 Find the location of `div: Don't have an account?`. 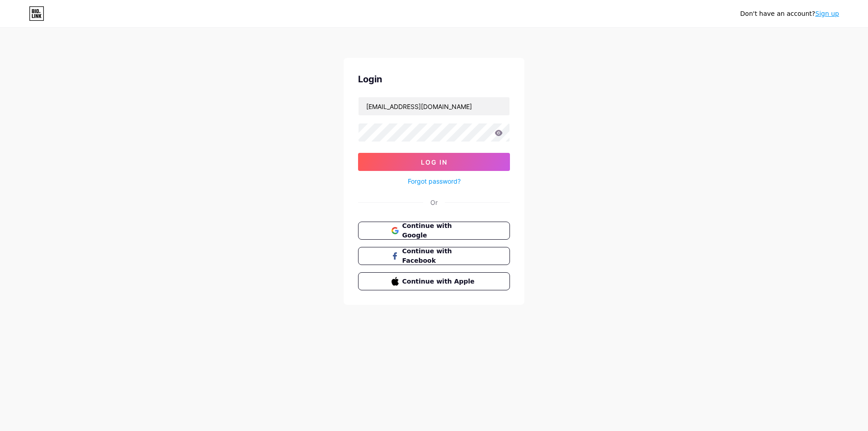

div: Don't have an account? is located at coordinates (789, 14).